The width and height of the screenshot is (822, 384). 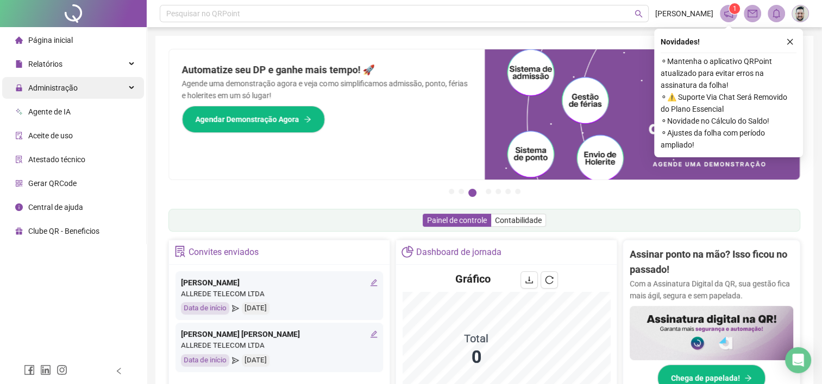 What do you see at coordinates (798, 361) in the screenshot?
I see `div: Open Intercom Messenger` at bounding box center [798, 361].